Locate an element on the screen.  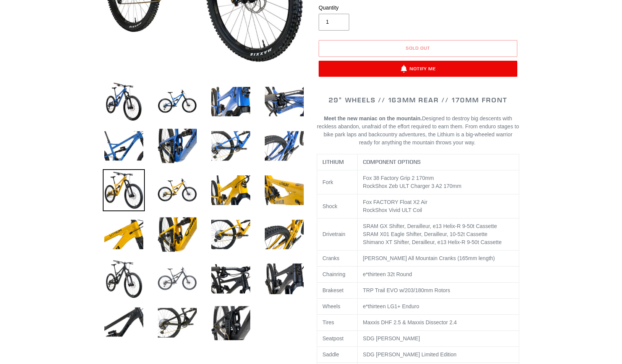
td: RockShox mm is located at coordinates (438, 182).